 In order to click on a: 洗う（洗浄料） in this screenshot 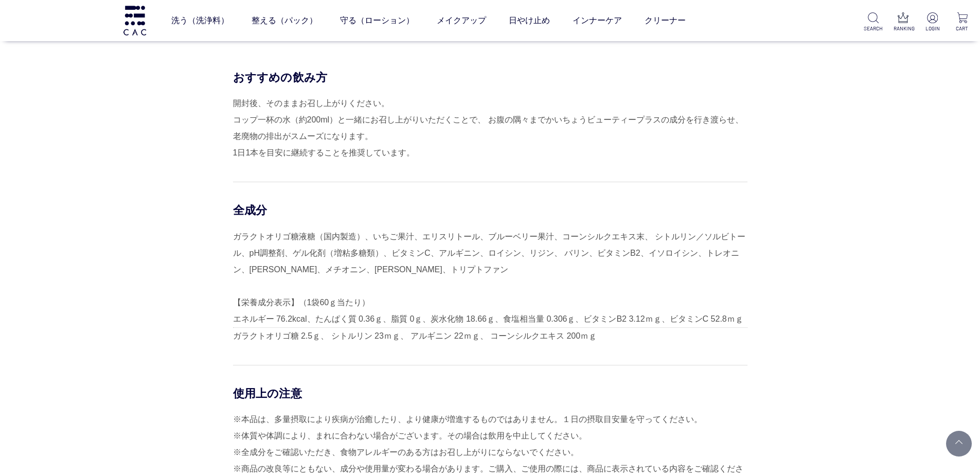, I will do `click(200, 20)`.